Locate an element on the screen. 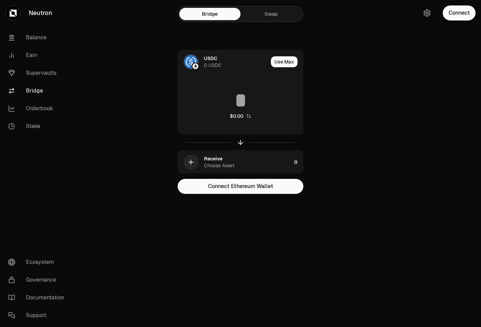 The width and height of the screenshot is (481, 327). a: Earn is located at coordinates (38, 55).